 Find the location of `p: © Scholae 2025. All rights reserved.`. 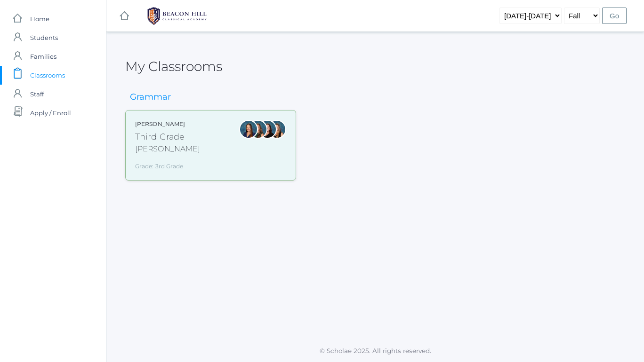

p: © Scholae 2025. All rights reserved. is located at coordinates (375, 351).